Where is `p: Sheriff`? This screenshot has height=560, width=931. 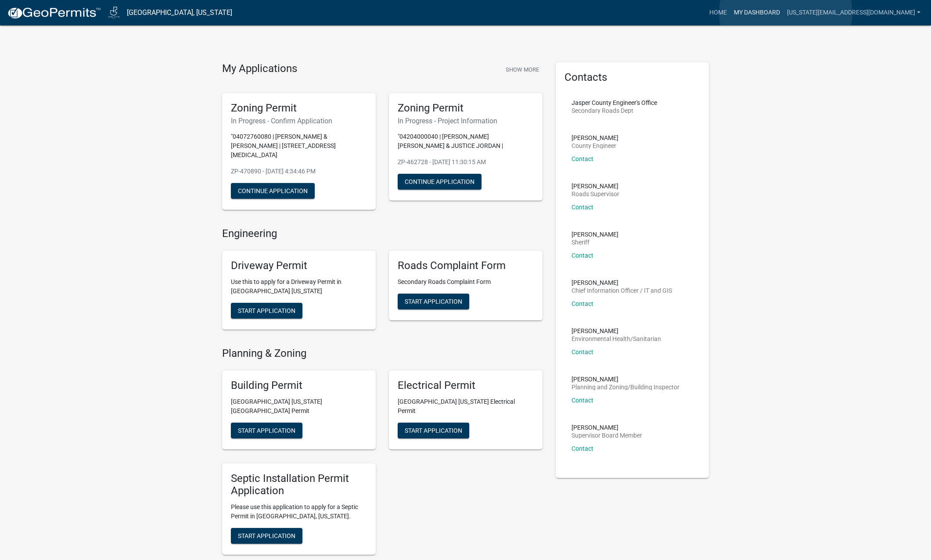 p: Sheriff is located at coordinates (595, 242).